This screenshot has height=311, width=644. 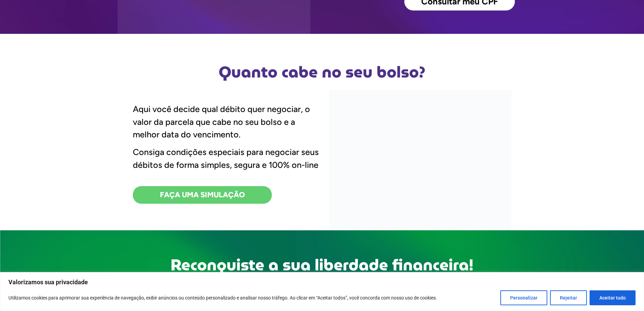 What do you see at coordinates (202, 195) in the screenshot?
I see `a: FAÇA UMA SIMULAÇÃO` at bounding box center [202, 195].